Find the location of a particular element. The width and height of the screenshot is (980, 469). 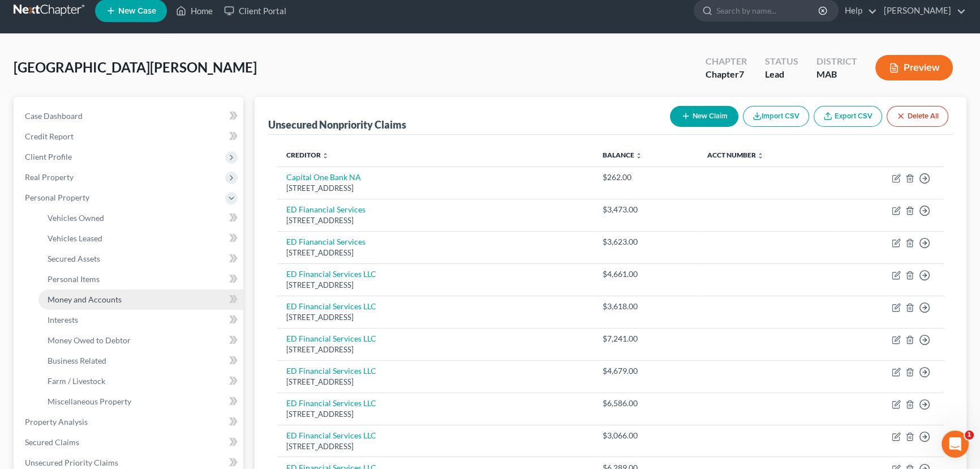

a: Money Owed to Debtor is located at coordinates (141, 340).